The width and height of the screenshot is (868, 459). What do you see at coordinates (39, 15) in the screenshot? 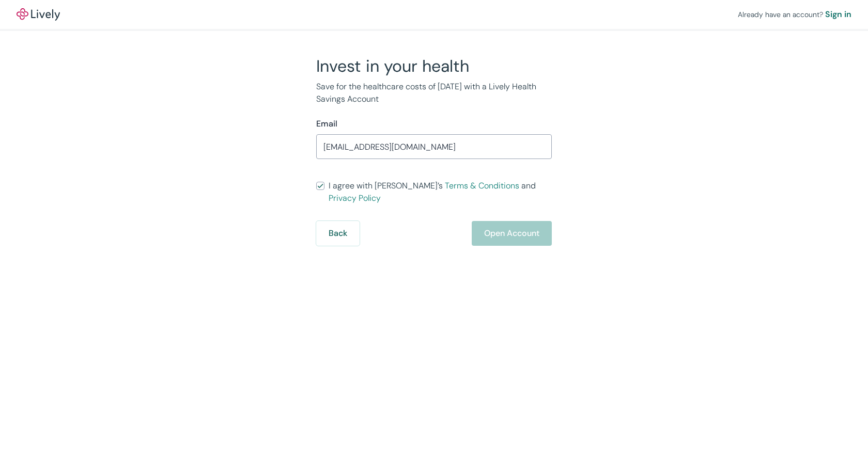
I see `a: LivelyLively` at bounding box center [39, 15].